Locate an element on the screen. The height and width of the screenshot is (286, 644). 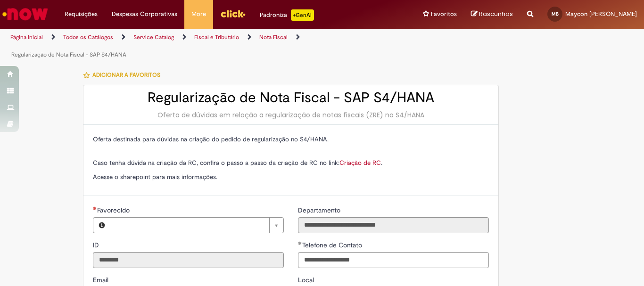
img: ServiceNow is located at coordinates (25, 14).